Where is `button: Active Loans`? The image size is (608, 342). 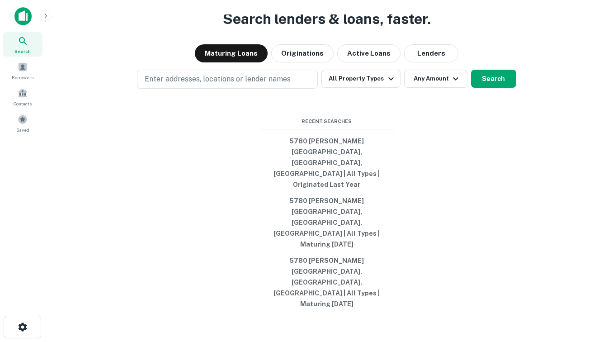
button: Active Loans is located at coordinates (369, 53).